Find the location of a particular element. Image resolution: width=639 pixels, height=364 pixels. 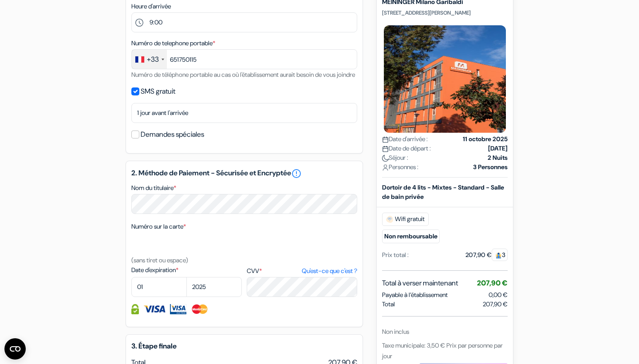

img: guest.svg is located at coordinates (498, 255).